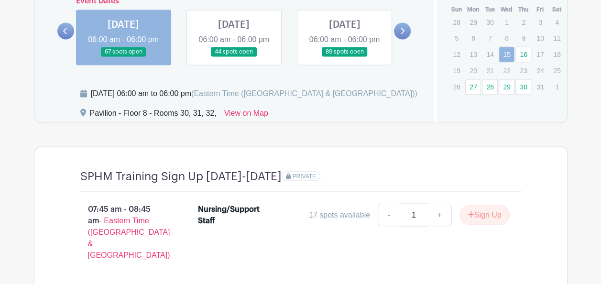 The width and height of the screenshot is (601, 284). I want to click on div: 17 spots available, so click(339, 215).